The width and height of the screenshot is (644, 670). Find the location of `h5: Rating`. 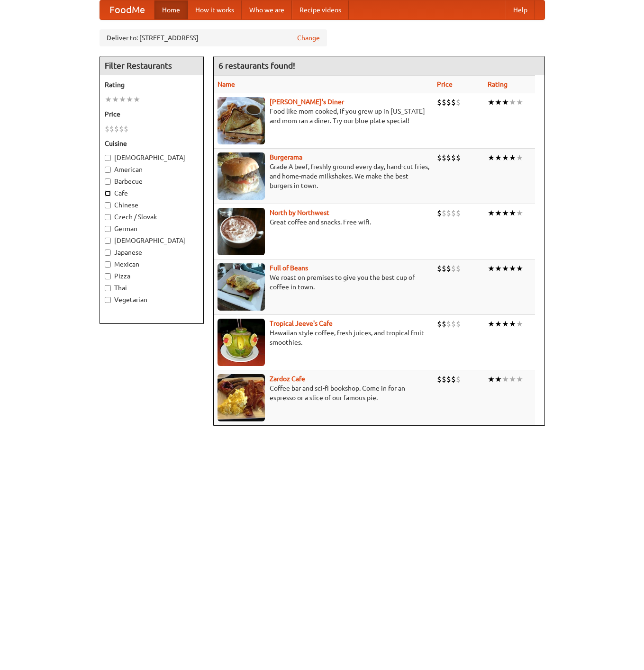

h5: Rating is located at coordinates (151, 84).